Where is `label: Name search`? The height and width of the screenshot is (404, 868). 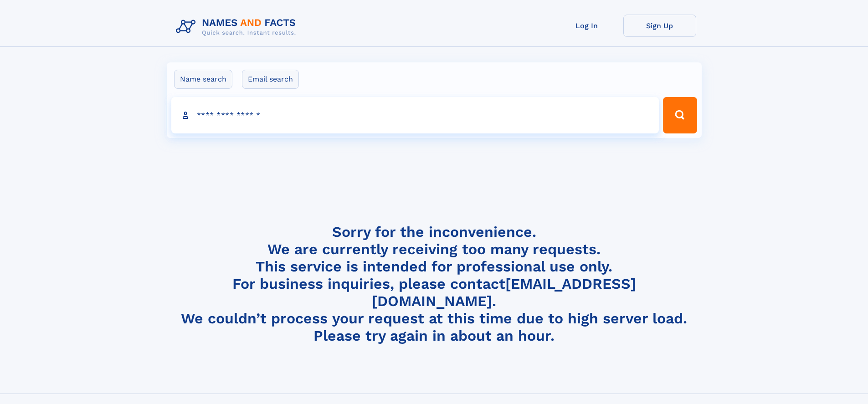
label: Name search is located at coordinates (203, 79).